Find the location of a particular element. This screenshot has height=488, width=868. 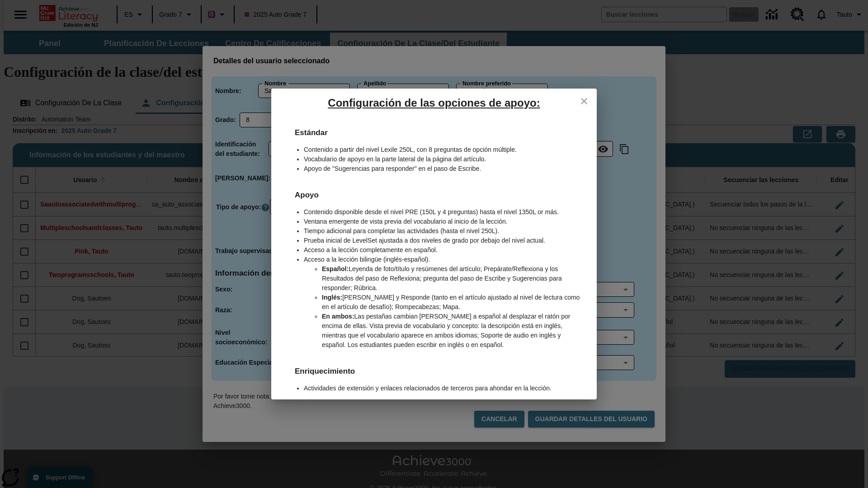

b: Inglés: is located at coordinates (332, 298).